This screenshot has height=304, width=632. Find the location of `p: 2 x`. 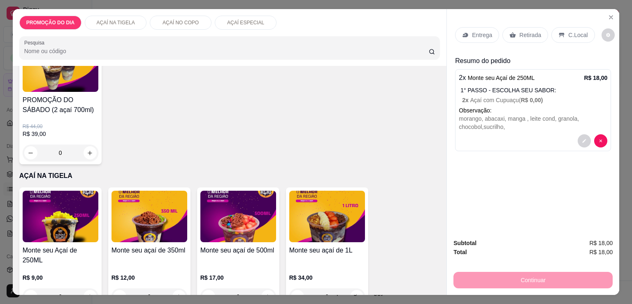

p: 2 x is located at coordinates (497, 78).